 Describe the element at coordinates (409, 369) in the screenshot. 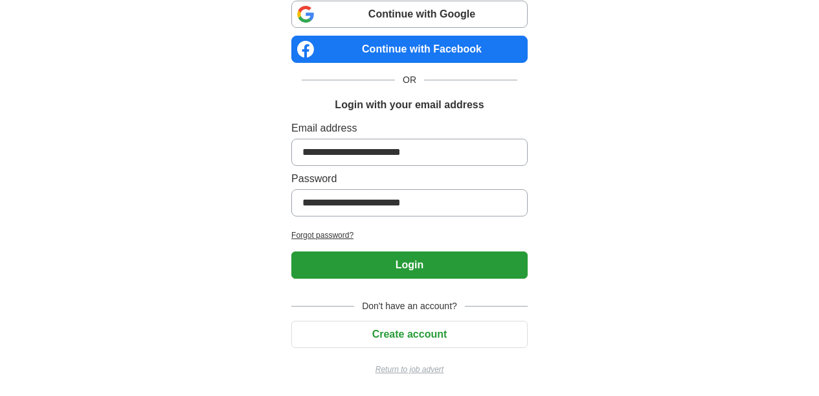

I see `a: Return to job advert` at that location.